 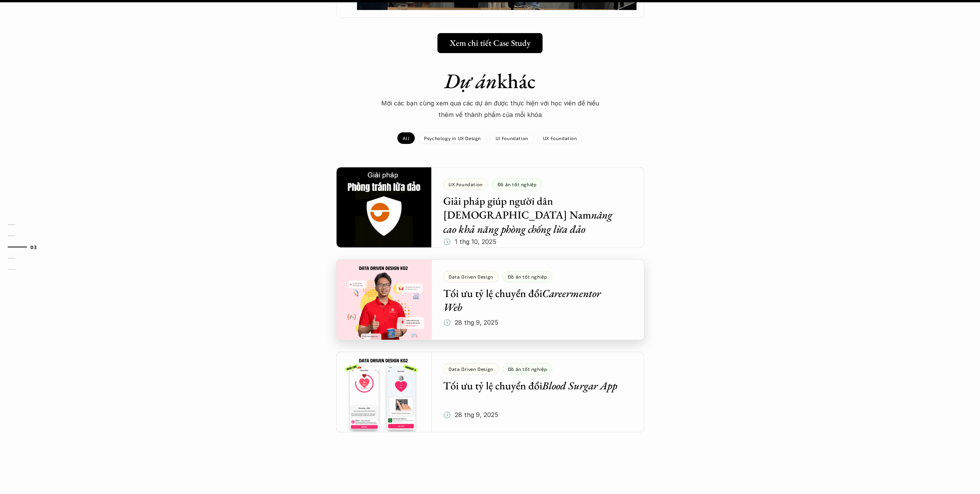 What do you see at coordinates (490, 392) in the screenshot?
I see `a: Data Driven DesignĐồ án tốt nghiệpTối ưu tỷ lệ chuyển đổiBlood Surgar App🕔 28 thg 9, 2025` at bounding box center [490, 392].